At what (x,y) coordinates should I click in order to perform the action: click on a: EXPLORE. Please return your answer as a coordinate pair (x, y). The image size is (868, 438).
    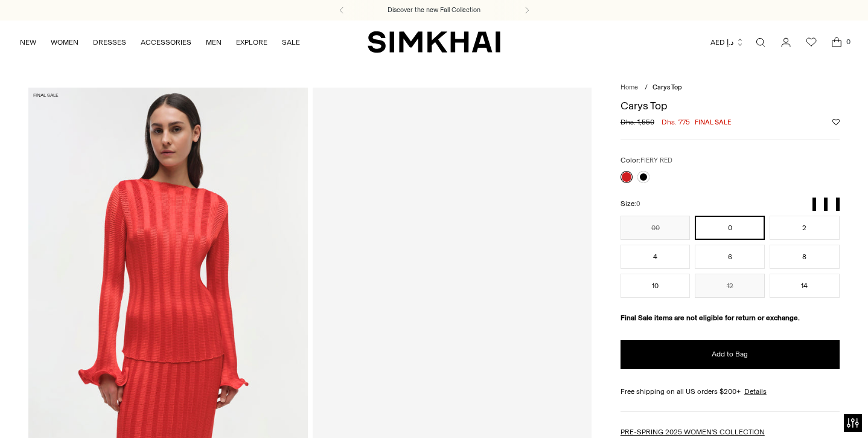
    Looking at the image, I should click on (252, 42).